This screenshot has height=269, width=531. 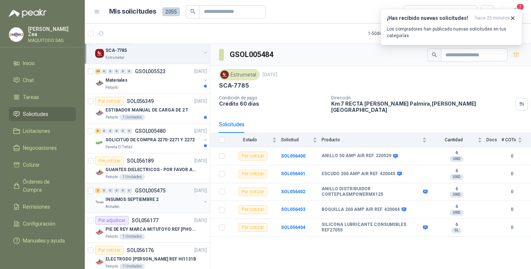 I want to click on p: Dirección, so click(x=422, y=98).